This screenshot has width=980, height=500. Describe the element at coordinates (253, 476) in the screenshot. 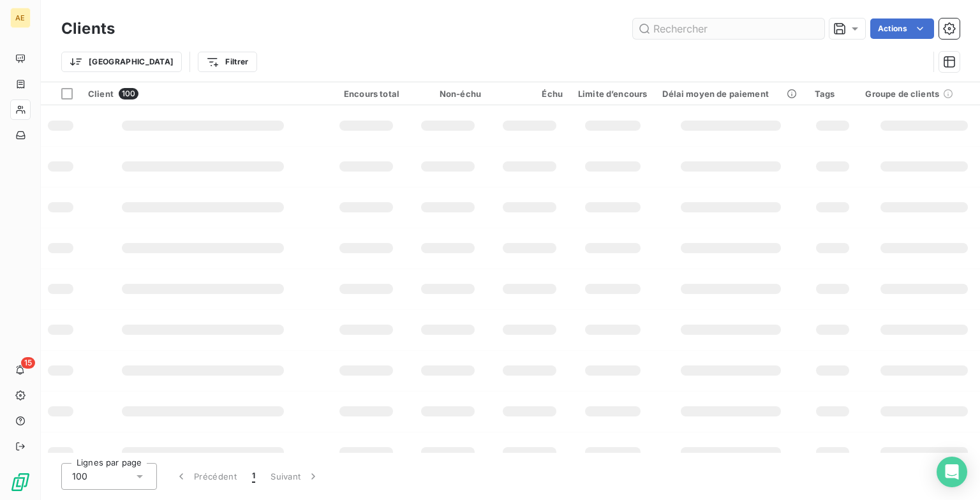

I see `span: 1` at that location.